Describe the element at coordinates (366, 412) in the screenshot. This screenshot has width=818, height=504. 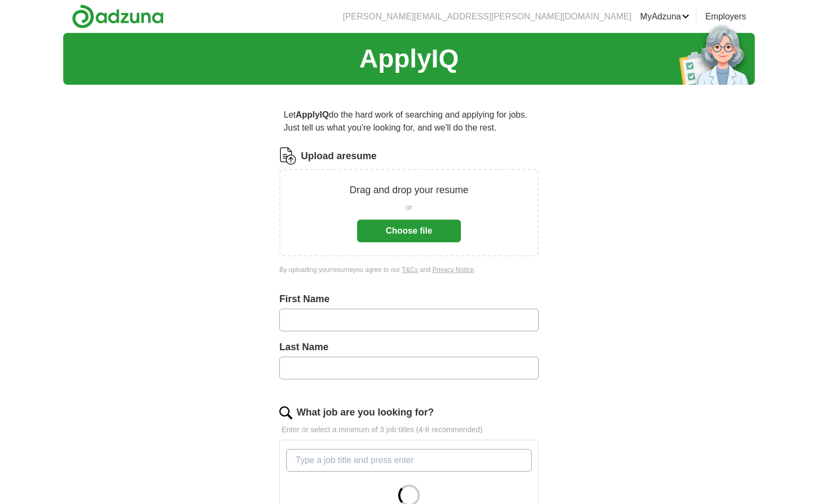
I see `label: What job are you looking for?` at that location.